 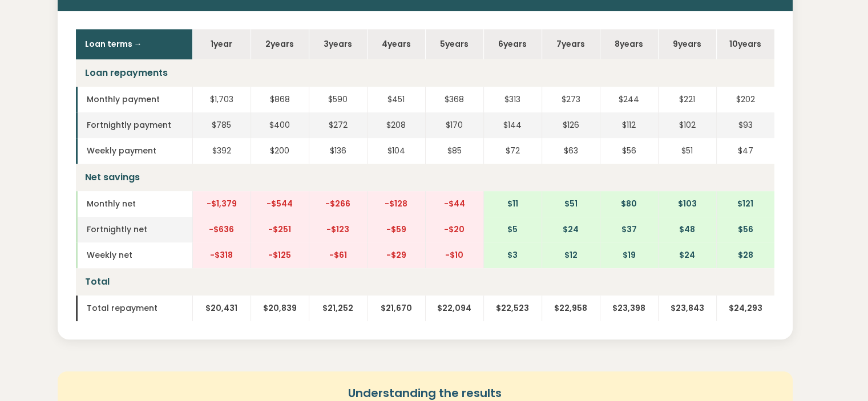 I want to click on th: 3 year s, so click(x=338, y=44).